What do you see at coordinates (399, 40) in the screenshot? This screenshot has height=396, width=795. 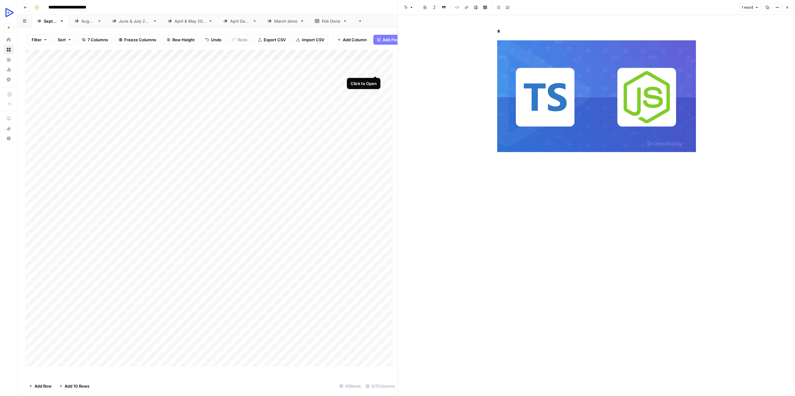 I see `span: Add Power Agent` at bounding box center [399, 40].